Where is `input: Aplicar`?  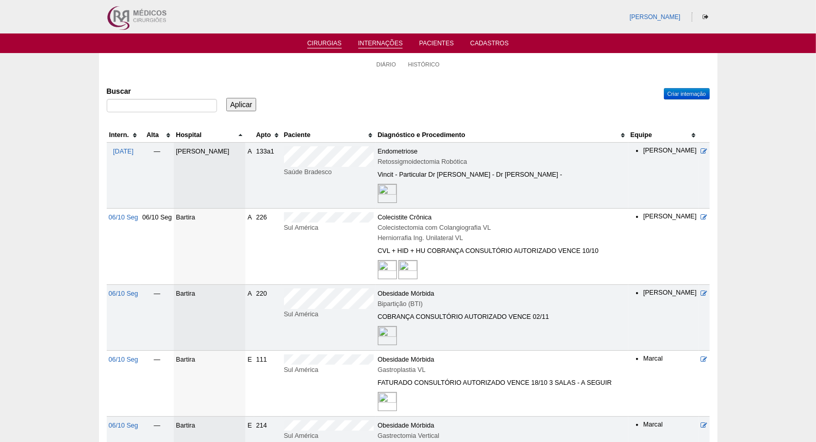 input: Aplicar is located at coordinates (241, 105).